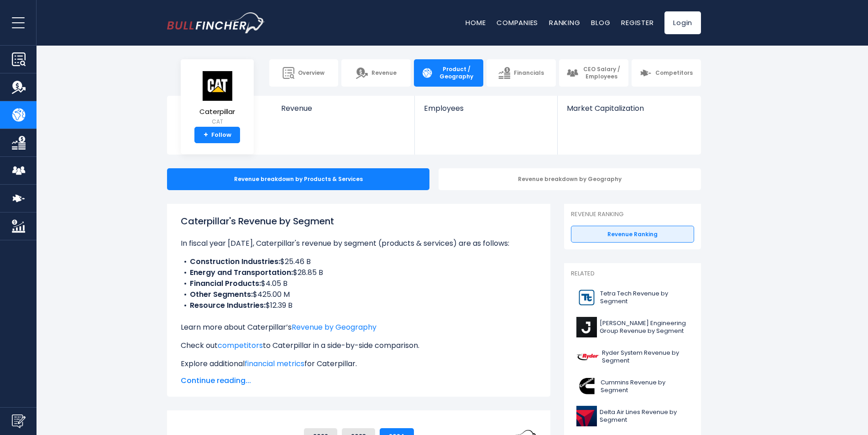 The width and height of the screenshot is (868, 435). Describe the element at coordinates (359, 346) in the screenshot. I see `p: Check out to Caterpillar in a side-by-side comparison.` at that location.